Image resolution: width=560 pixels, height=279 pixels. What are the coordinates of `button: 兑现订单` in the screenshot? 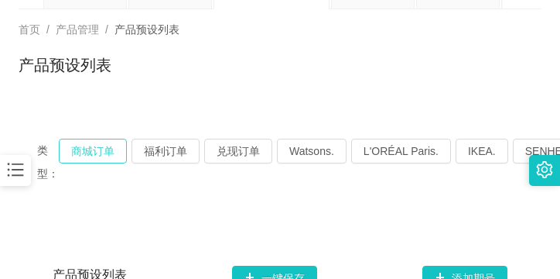 It's located at (238, 151).